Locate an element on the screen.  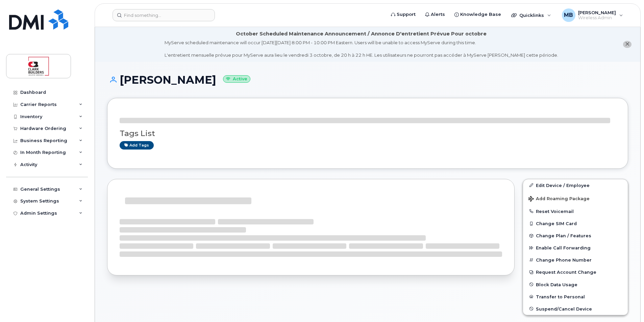
button: Change Plan / Features is located at coordinates (575, 236).